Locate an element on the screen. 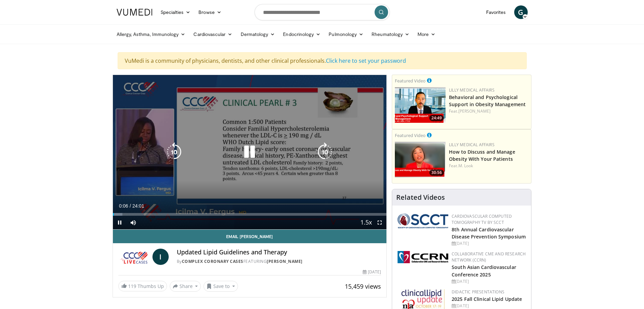  a: G is located at coordinates (521, 12).